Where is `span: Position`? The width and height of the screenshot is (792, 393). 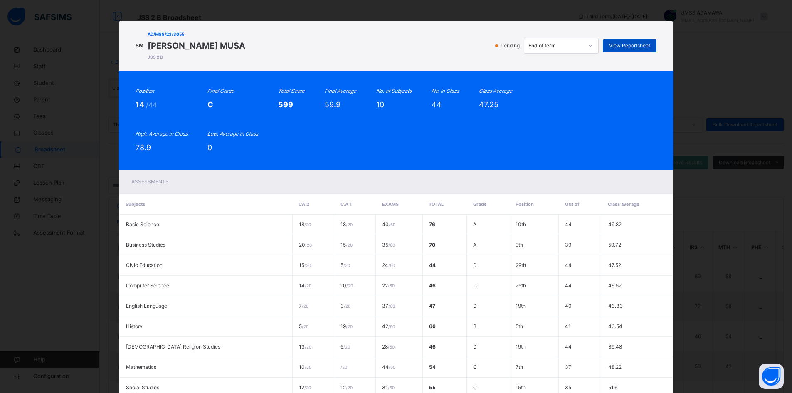 span: Position is located at coordinates (524, 204).